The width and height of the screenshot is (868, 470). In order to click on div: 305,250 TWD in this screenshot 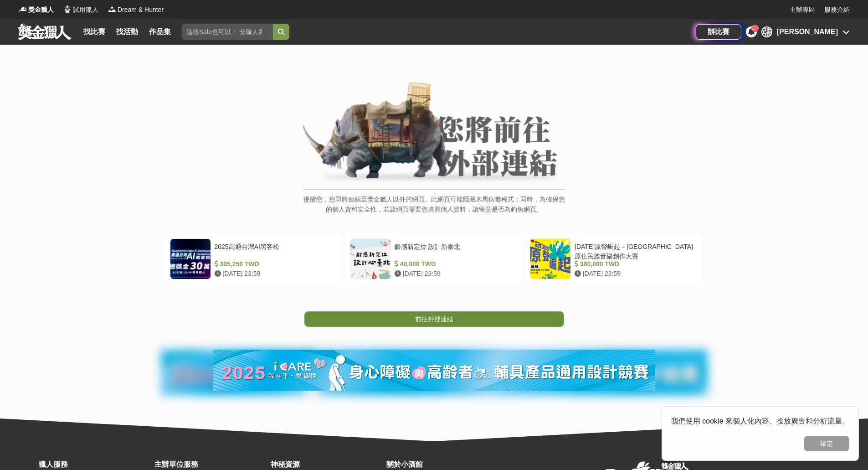, I will do `click(274, 264)`.